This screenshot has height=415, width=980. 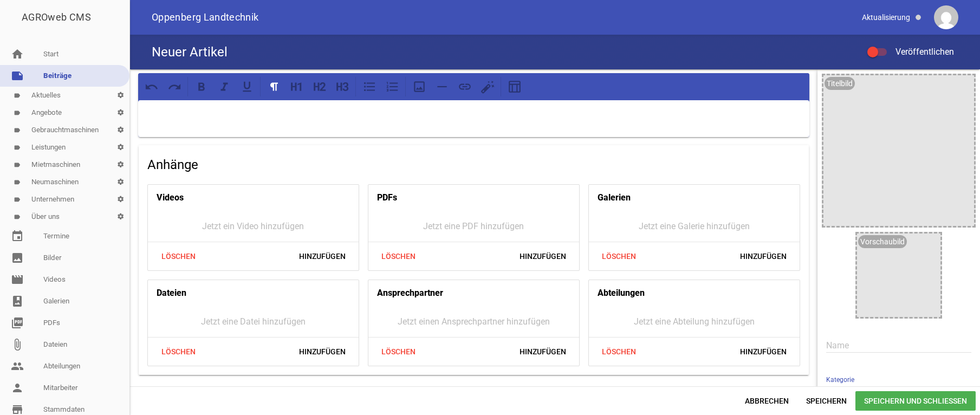 What do you see at coordinates (473, 226) in the screenshot?
I see `div: Jetzt eine PDF hinzufügen` at bounding box center [473, 226].